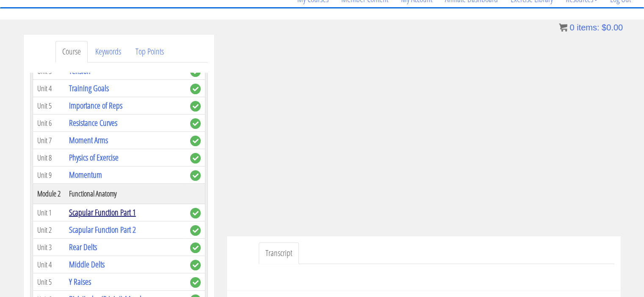 The width and height of the screenshot is (644, 297). I want to click on td: Unit 3, so click(49, 247).